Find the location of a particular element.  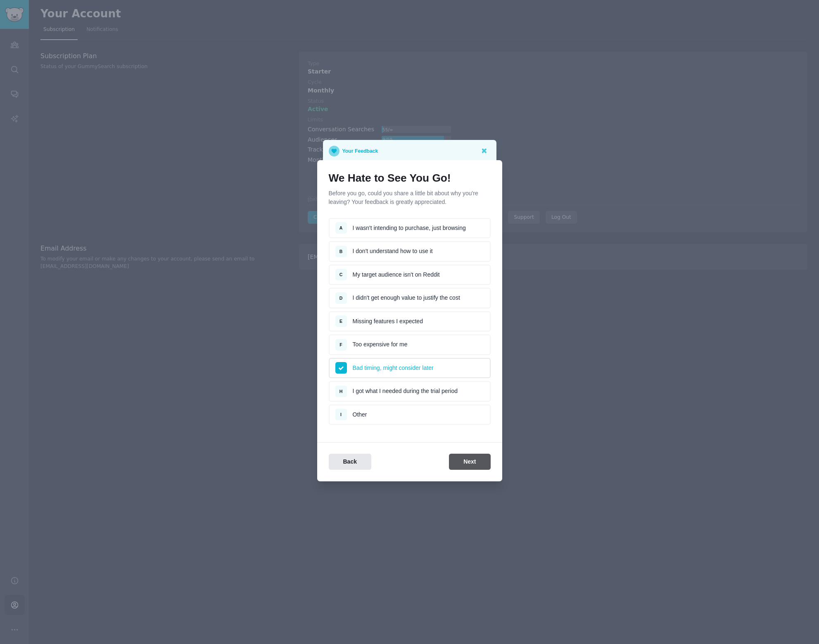

span: F is located at coordinates (341, 345).